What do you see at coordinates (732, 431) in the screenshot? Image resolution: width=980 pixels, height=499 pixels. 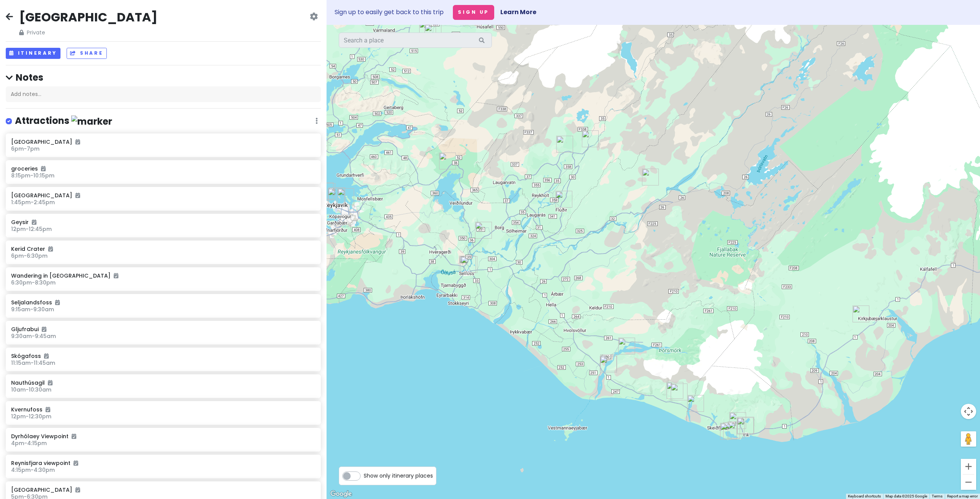 I see `div: Reynisfjara viewpoint` at bounding box center [732, 431].